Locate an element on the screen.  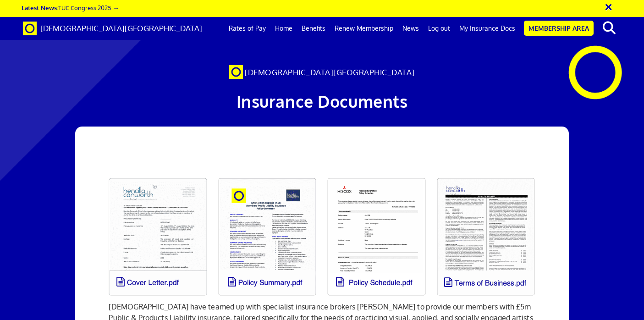
a: Renew Membership is located at coordinates (364, 28).